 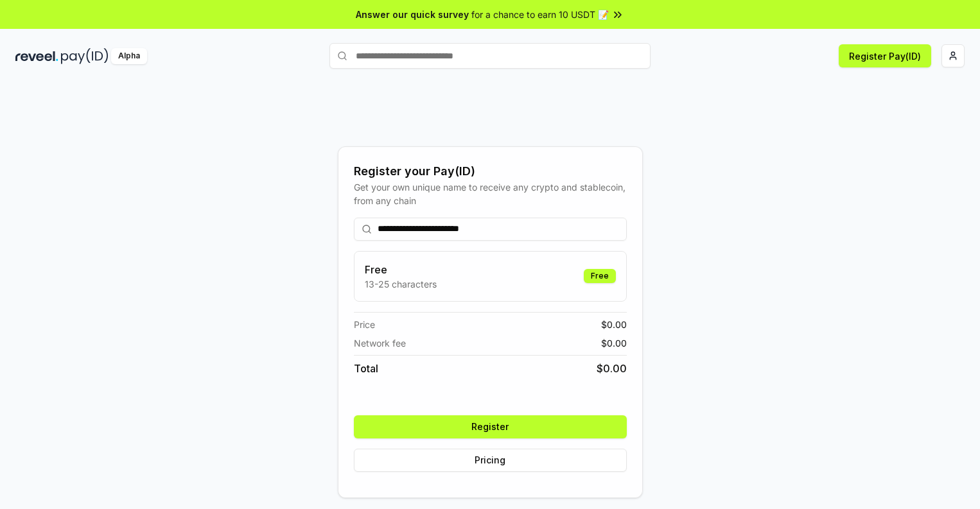 I want to click on div: Alpha, so click(x=129, y=56).